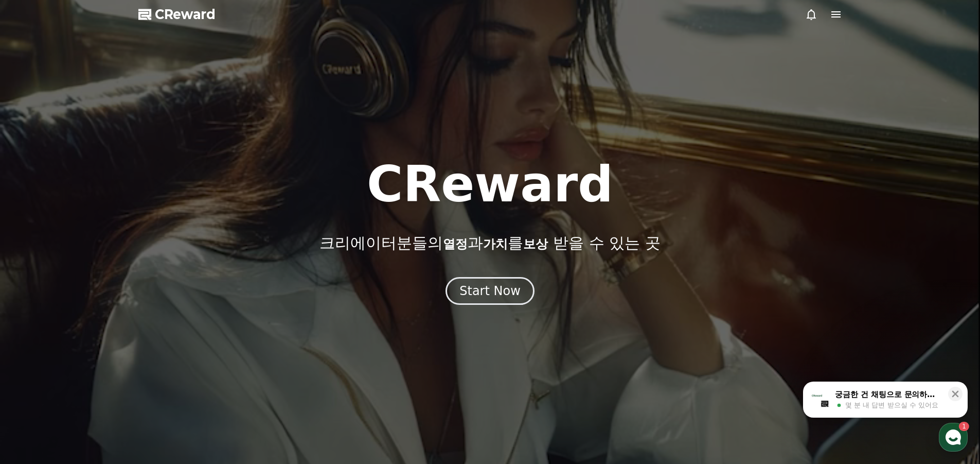  What do you see at coordinates (186, 15) in the screenshot?
I see `span: CReward` at bounding box center [186, 15].